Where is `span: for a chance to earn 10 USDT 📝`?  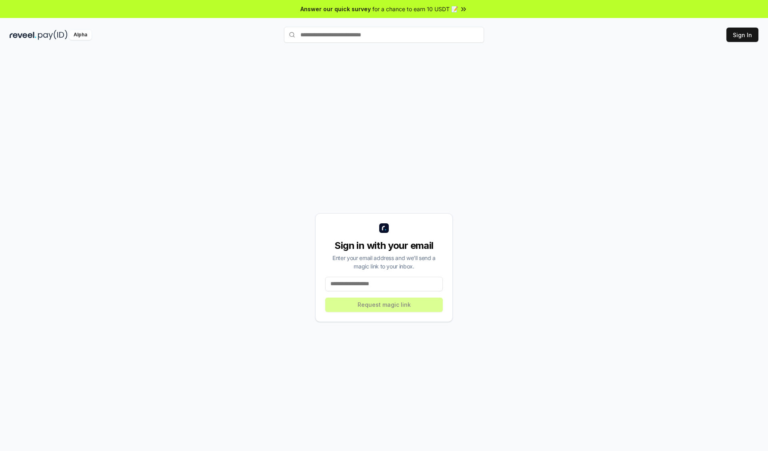
span: for a chance to earn 10 USDT 📝 is located at coordinates (415, 9).